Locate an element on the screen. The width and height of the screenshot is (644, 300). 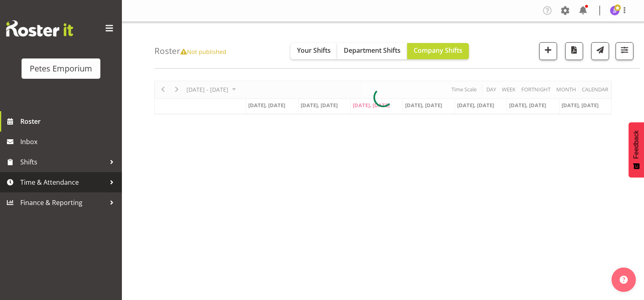
span: Roster is located at coordinates (69, 121).